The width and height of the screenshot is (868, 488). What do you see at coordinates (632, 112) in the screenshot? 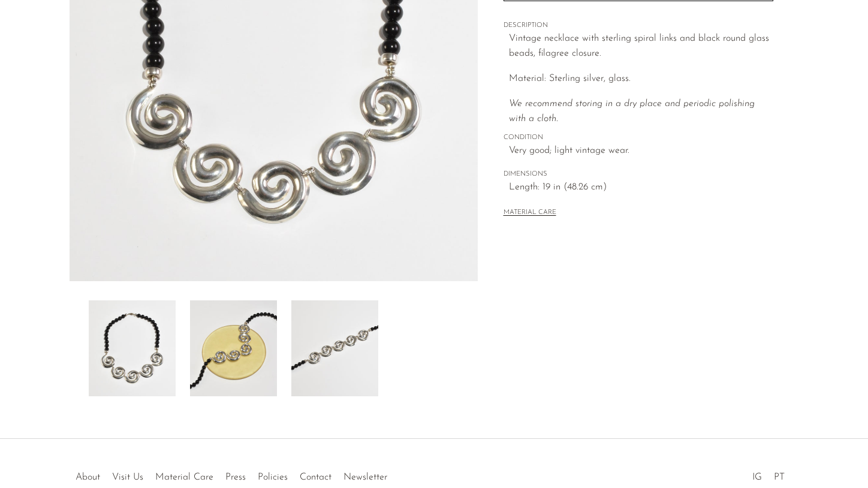
I see `i: We recommend storing in a dry place and periodic polishing with a cloth.` at bounding box center [632, 112].